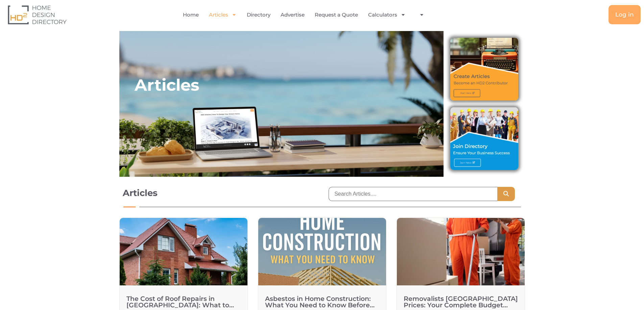 Image resolution: width=644 pixels, height=310 pixels. Describe the element at coordinates (624, 14) in the screenshot. I see `a: Log in` at that location.